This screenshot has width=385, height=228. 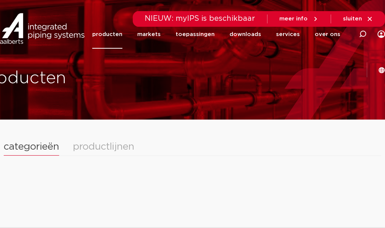 I want to click on a: over ons, so click(x=327, y=34).